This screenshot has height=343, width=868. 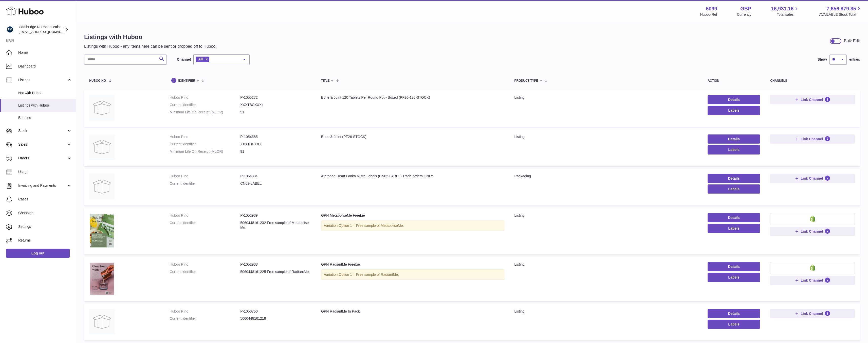 What do you see at coordinates (45, 172) in the screenshot?
I see `span: Usage` at bounding box center [45, 172].